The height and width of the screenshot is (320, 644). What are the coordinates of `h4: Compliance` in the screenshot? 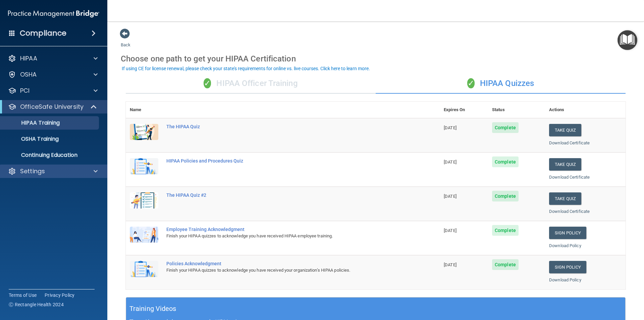 It's located at (43, 33).